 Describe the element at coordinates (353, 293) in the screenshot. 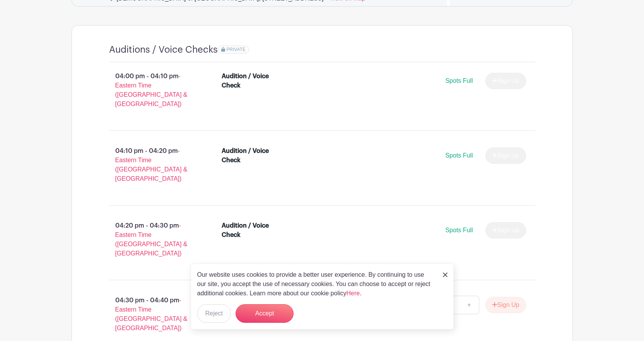

I see `a: Here` at that location.